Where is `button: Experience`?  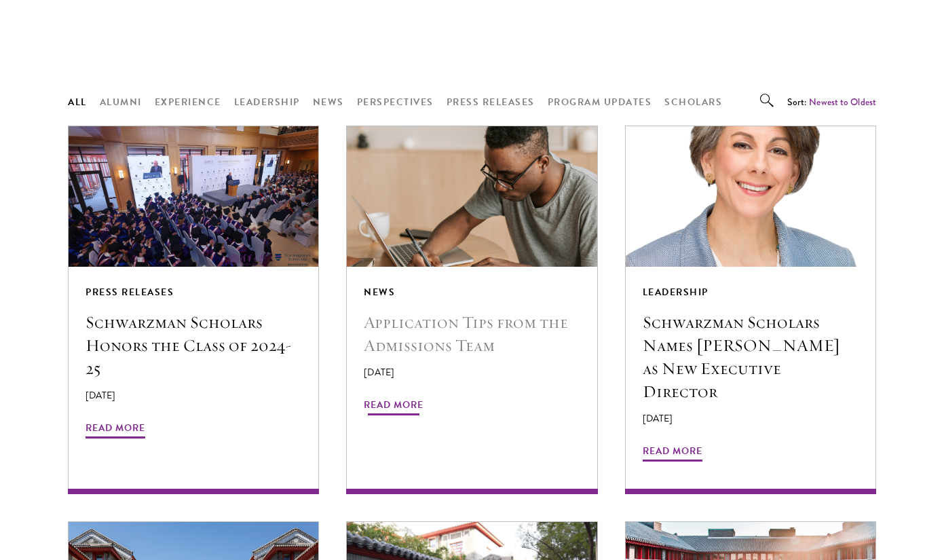
button: Experience is located at coordinates (188, 102).